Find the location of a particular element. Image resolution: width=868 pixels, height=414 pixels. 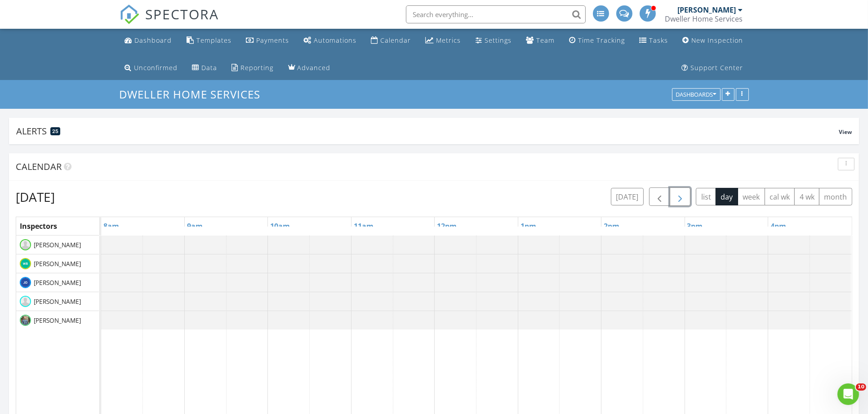

span: Calendar is located at coordinates (39, 167).